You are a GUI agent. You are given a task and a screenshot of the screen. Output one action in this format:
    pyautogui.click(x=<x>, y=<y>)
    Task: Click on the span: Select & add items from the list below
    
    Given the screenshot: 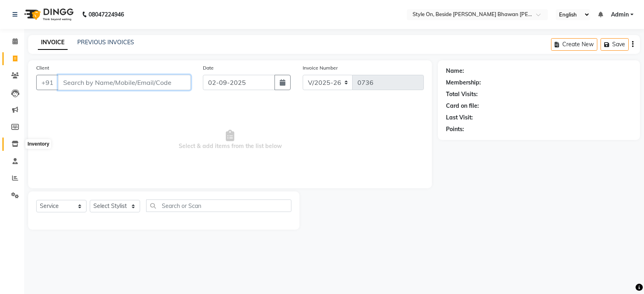 What is the action you would take?
    pyautogui.click(x=230, y=140)
    